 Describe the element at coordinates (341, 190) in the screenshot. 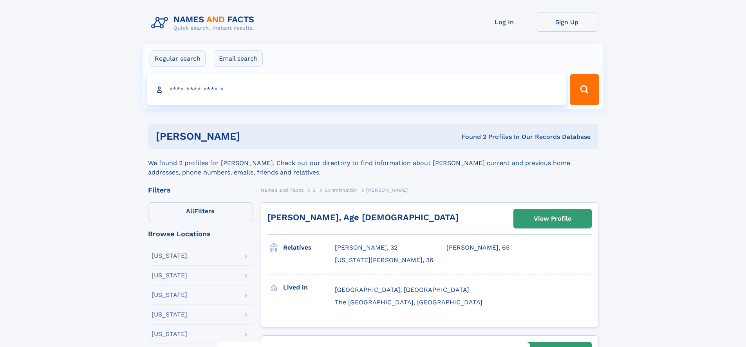

I see `span: Schmithalter` at that location.